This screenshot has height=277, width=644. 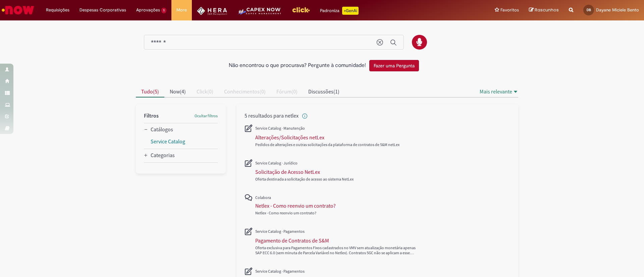 What do you see at coordinates (510, 10) in the screenshot?
I see `span: Favoritos` at bounding box center [510, 10].